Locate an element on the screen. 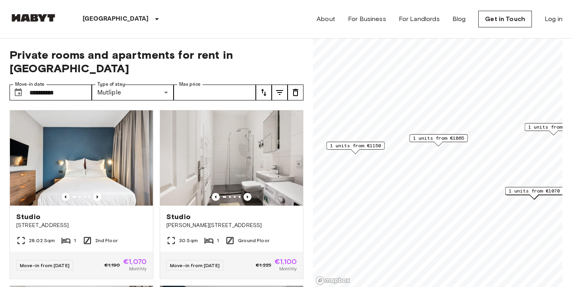 This screenshot has height=287, width=572. span: 1 units from €1070 is located at coordinates (534, 191).